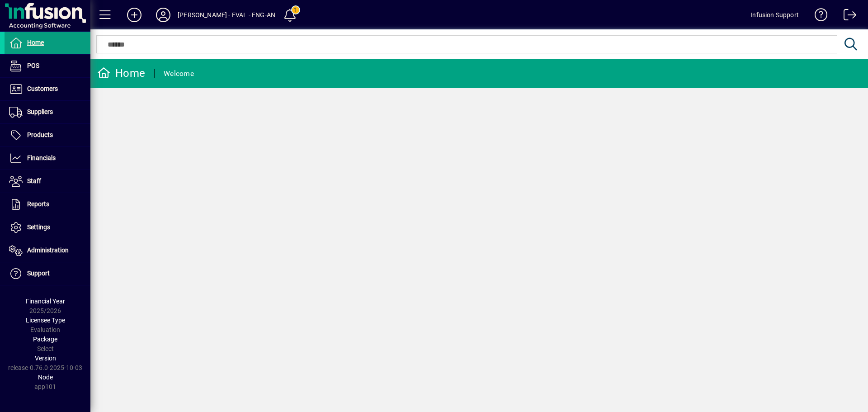  Describe the element at coordinates (47, 66) in the screenshot. I see `a: POS` at that location.